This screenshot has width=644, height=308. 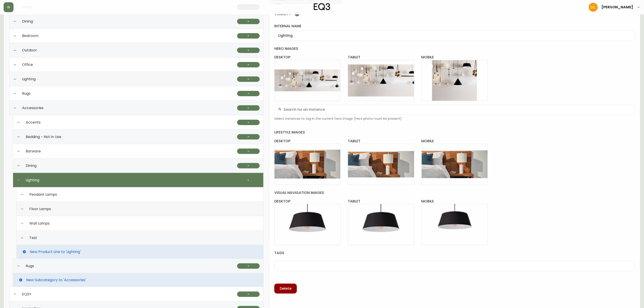 What do you see at coordinates (33, 151) in the screenshot?
I see `span: Barware` at bounding box center [33, 151].